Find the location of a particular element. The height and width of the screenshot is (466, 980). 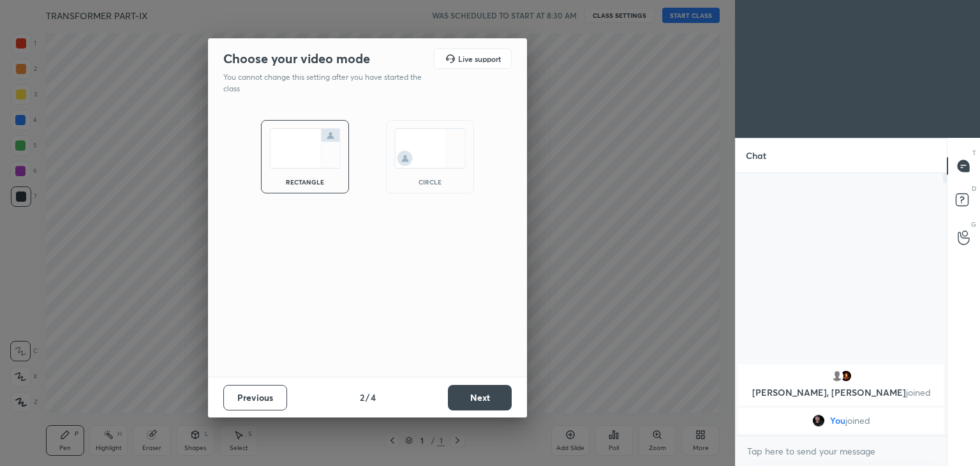

p: T is located at coordinates (974, 153).